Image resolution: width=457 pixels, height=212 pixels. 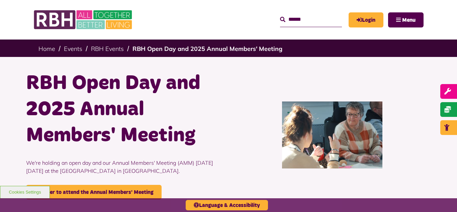 What do you see at coordinates (73, 49) in the screenshot?
I see `a: Events` at bounding box center [73, 49].